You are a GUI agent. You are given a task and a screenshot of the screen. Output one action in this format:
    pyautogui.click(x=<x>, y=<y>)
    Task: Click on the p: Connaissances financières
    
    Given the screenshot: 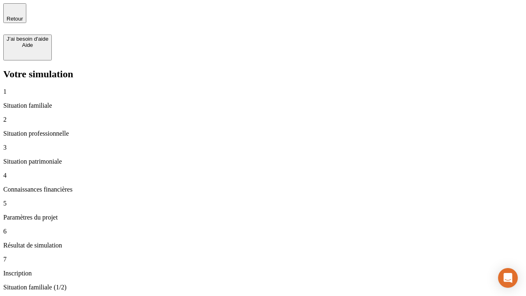 What is the action you would take?
    pyautogui.click(x=263, y=189)
    